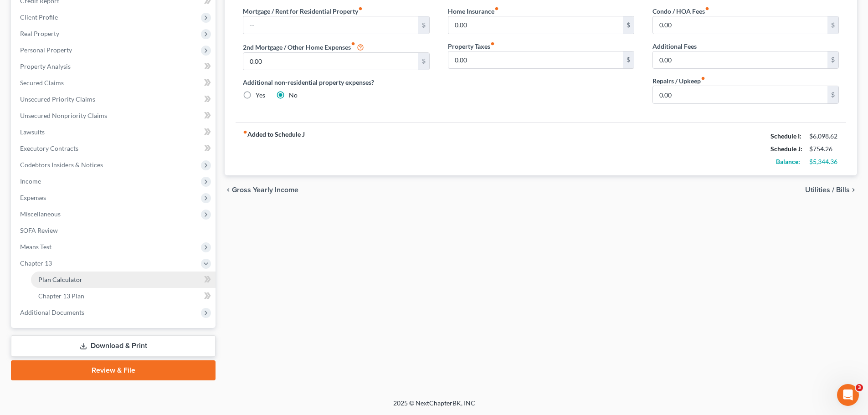 The height and width of the screenshot is (415, 868). Describe the element at coordinates (293, 95) in the screenshot. I see `label: No` at that location.